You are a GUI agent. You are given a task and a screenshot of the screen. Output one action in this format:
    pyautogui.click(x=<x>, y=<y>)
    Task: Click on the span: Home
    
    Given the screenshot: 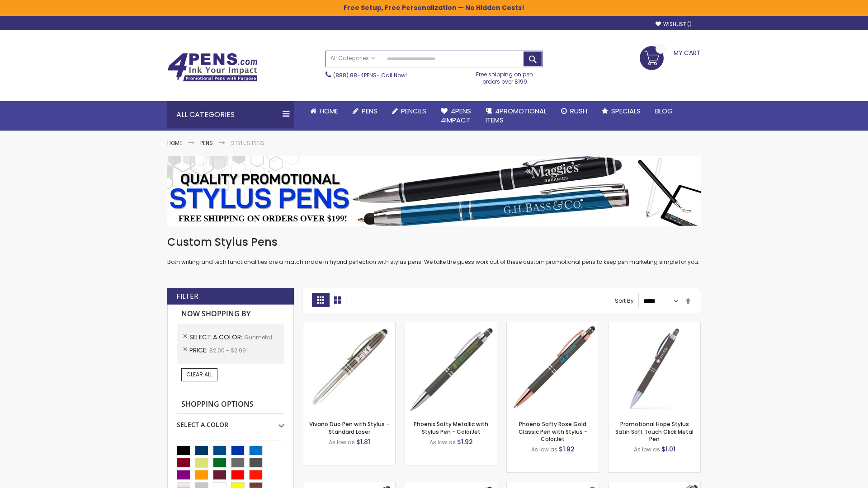 What is the action you would take?
    pyautogui.click(x=329, y=110)
    